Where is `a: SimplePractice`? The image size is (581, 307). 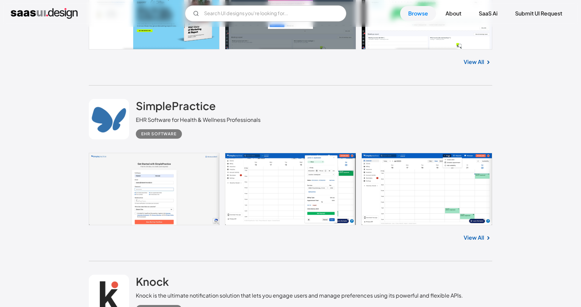
a: SimplePractice is located at coordinates (176, 107).